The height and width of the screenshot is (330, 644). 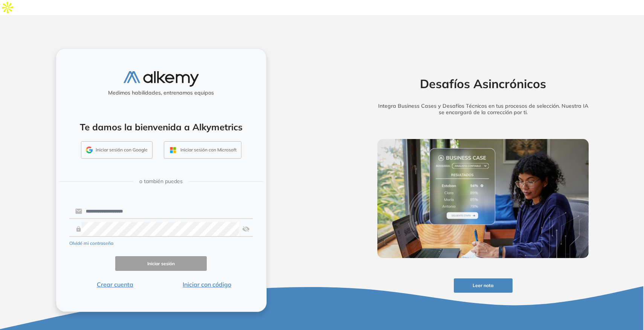 I want to click on img: OUTLOOK_ICON, so click(x=172, y=150).